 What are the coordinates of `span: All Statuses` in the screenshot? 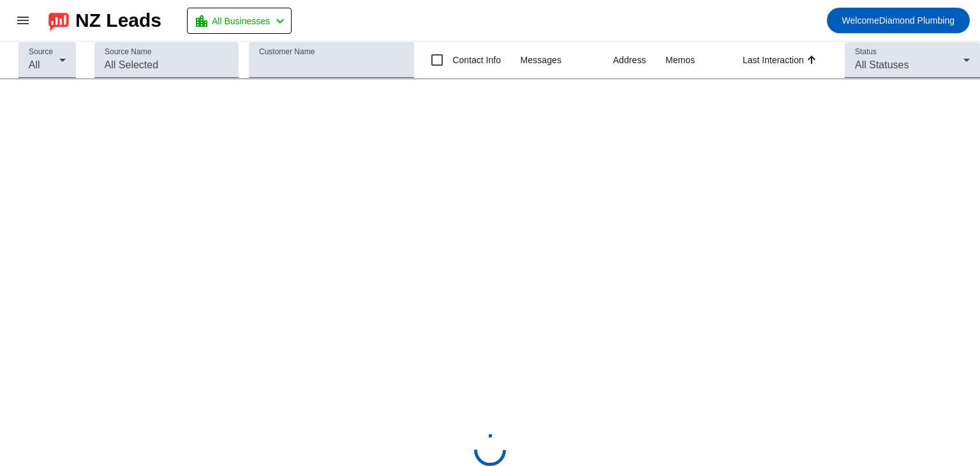 It's located at (882, 64).